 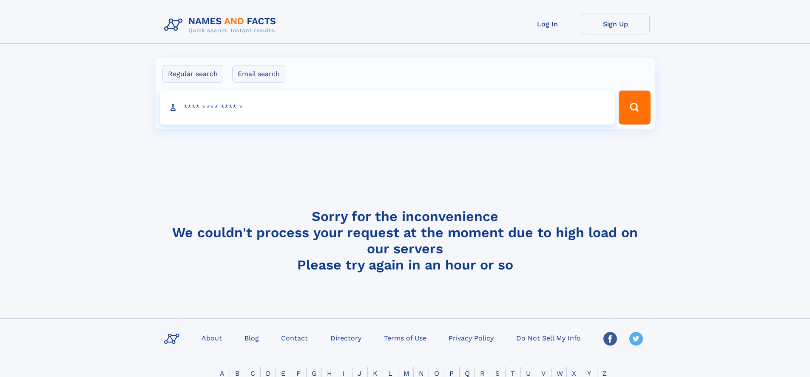 What do you see at coordinates (252, 338) in the screenshot?
I see `a: Blog` at bounding box center [252, 338].